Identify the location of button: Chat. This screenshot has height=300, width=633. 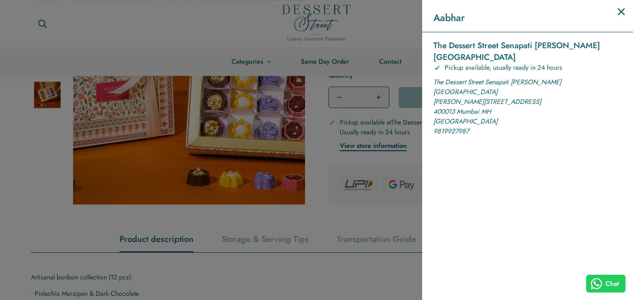
(606, 284).